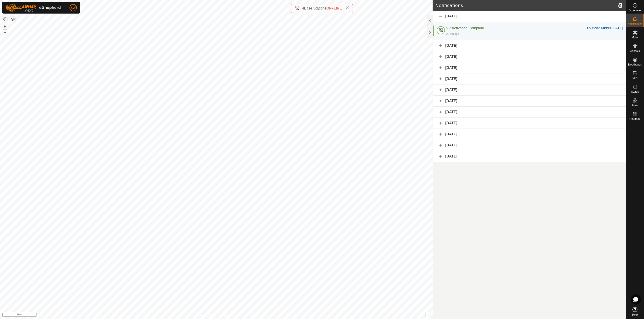  What do you see at coordinates (635, 312) in the screenshot?
I see `a: Help` at bounding box center [635, 312].